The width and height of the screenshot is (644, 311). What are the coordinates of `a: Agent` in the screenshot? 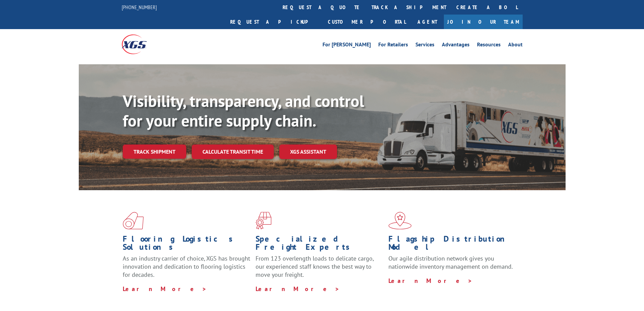 It's located at (427, 22).